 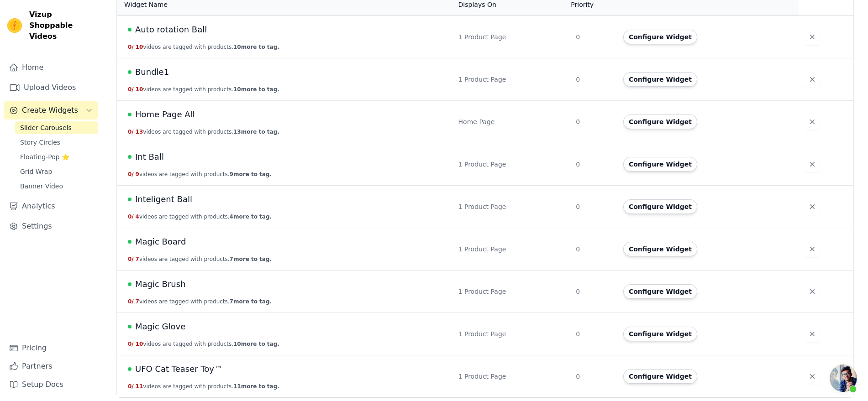 I want to click on a: Slider Carousels, so click(x=56, y=128).